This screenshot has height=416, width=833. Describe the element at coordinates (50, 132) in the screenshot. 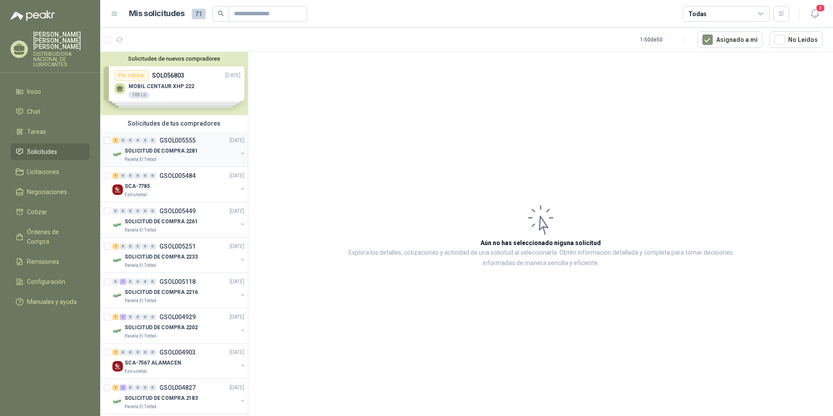

I see `a: Tareas` at that location.